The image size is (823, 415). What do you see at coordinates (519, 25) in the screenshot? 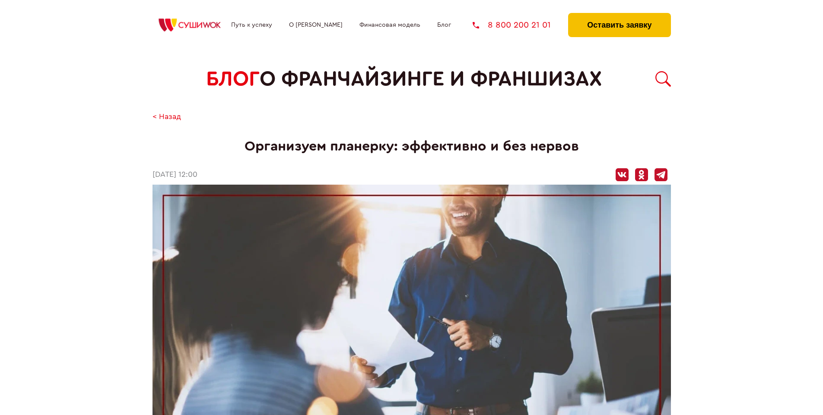
I see `span: 8 800 200 21 01` at bounding box center [519, 25].